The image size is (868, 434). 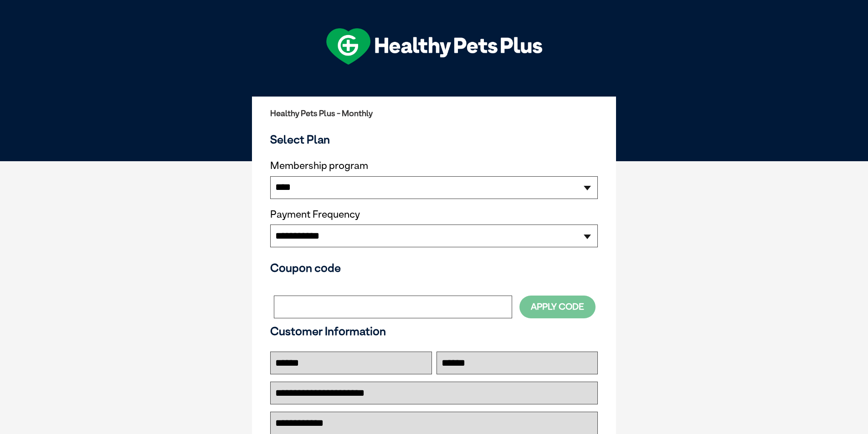 I want to click on h3: Coupon code, so click(x=434, y=268).